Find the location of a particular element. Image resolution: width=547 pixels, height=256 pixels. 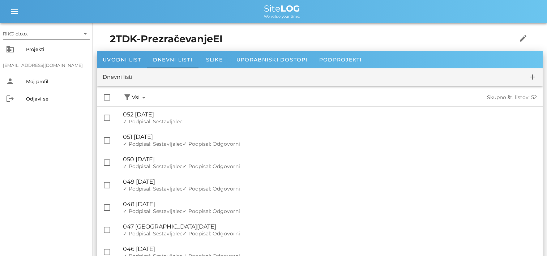

b: LOG is located at coordinates (290, 8).